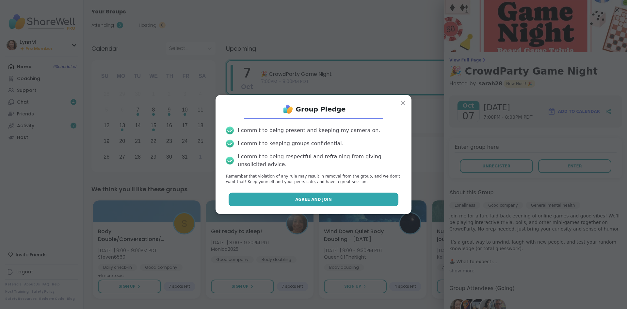 The height and width of the screenshot is (309, 627). What do you see at coordinates (291, 143) in the screenshot?
I see `div: I commit to keeping groups confidential.` at bounding box center [291, 143].